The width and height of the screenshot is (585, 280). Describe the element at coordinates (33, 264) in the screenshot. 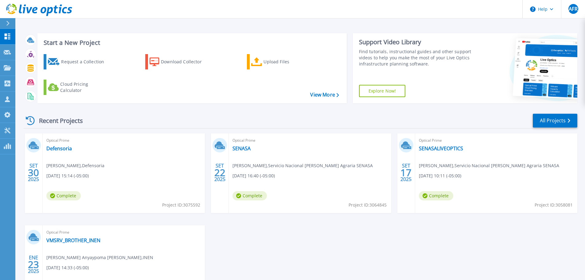

I see `span: 23` at that location.